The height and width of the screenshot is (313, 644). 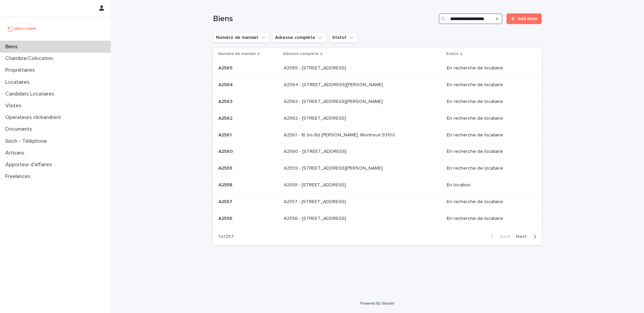 I want to click on a: Add New, so click(x=524, y=19).